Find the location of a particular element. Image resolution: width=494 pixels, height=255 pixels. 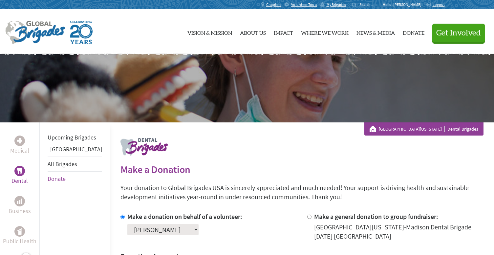

a: News & Media is located at coordinates (375, 32).